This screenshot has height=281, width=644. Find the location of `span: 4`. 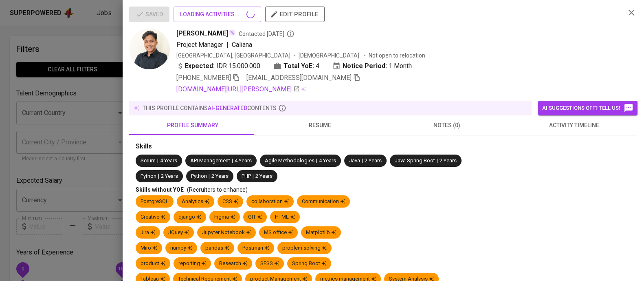

span: 4 is located at coordinates (318, 66).